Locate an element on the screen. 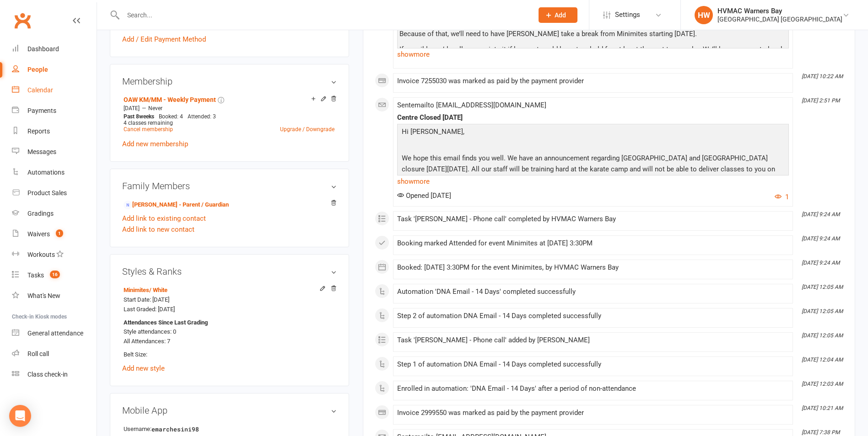 The image size is (868, 436). div: Automation 'DNA Email - 14 Days' completed successfully is located at coordinates (593, 291).